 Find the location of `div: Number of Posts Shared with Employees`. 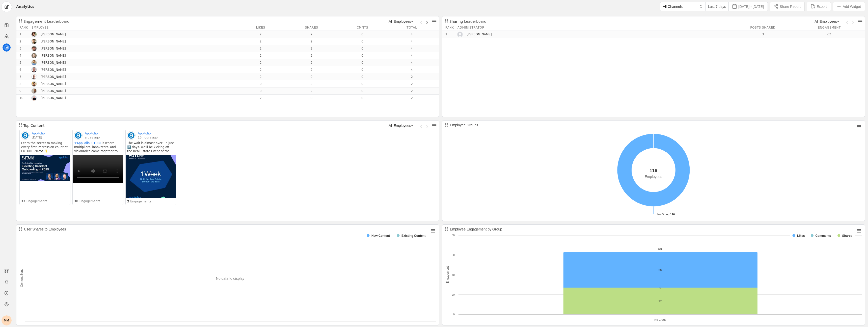

div: Number of Posts Shared with Employees is located at coordinates (763, 28).